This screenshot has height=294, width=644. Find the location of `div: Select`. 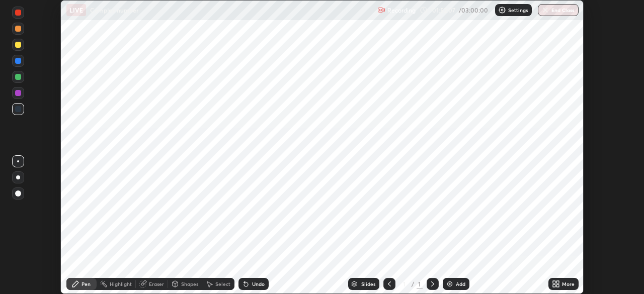

div: Select is located at coordinates (223, 284).